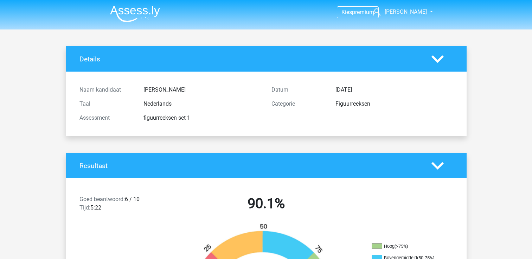 This screenshot has width=532, height=259. What do you see at coordinates (394, 104) in the screenshot?
I see `div: Figuurreeksen` at bounding box center [394, 104].